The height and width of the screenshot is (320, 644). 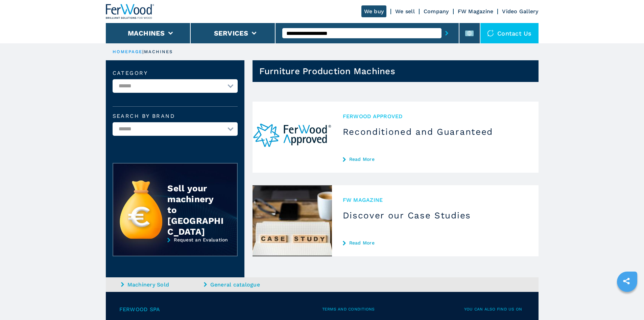 I want to click on button: Machines, so click(x=147, y=33).